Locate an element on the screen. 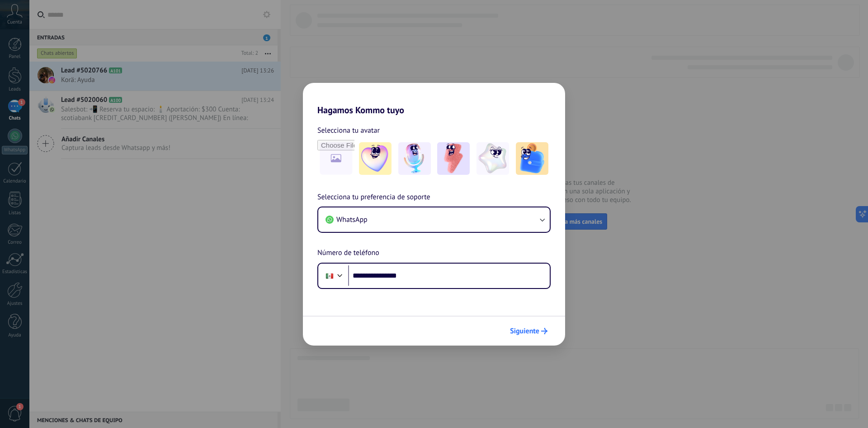 This screenshot has width=868, height=428. span: Selecciona tu avatar is located at coordinates (348, 130).